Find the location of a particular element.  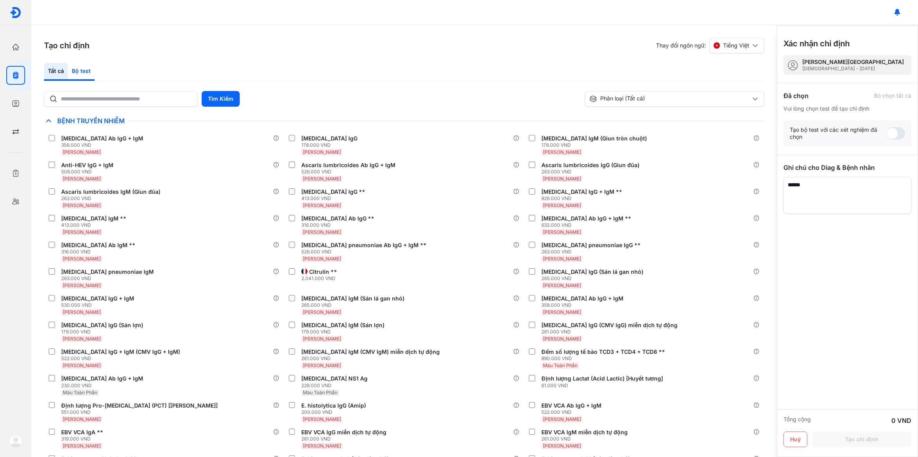

div: 551.000 VND is located at coordinates (141, 412).